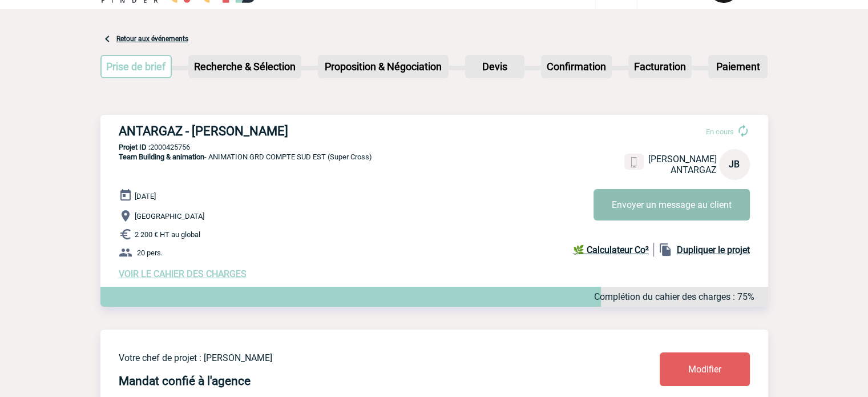 The image size is (868, 397). Describe the element at coordinates (161, 156) in the screenshot. I see `span: Team Building & animation` at that location.